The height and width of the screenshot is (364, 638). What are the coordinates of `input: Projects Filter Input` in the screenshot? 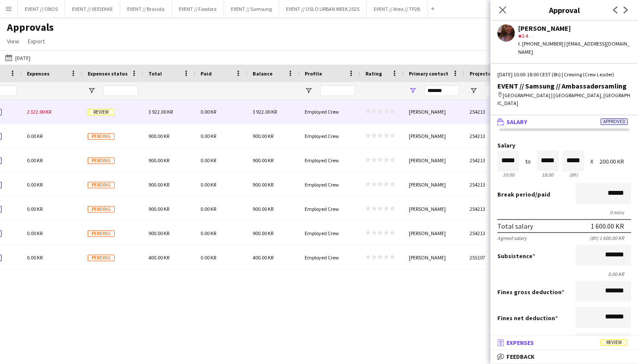 It's located at (502, 91).